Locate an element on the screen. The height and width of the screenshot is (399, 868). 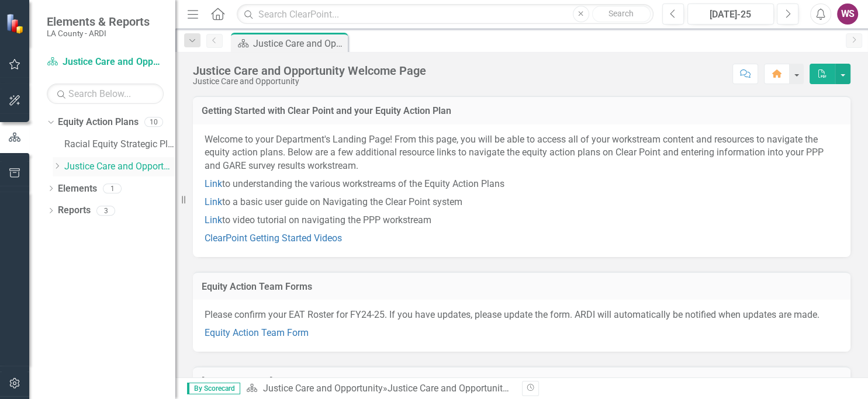
a: Racial Equity Strategic Plan is located at coordinates (119, 144).